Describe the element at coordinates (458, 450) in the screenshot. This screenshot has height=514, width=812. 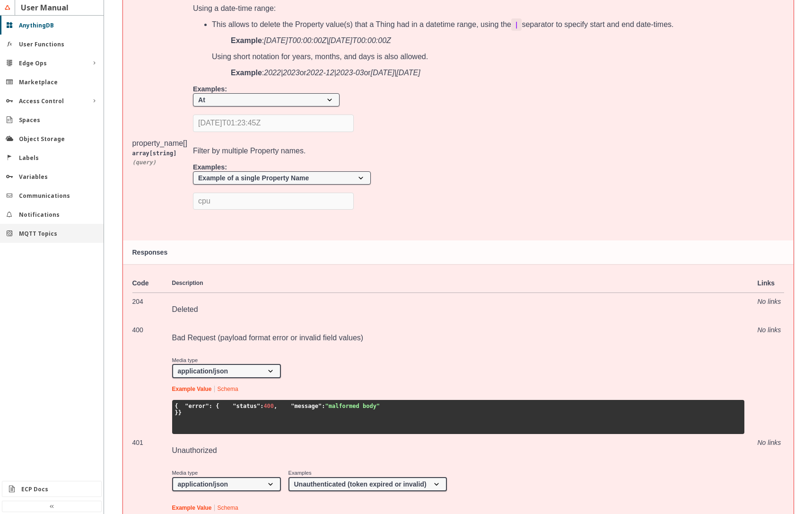
I see `p: Unauthorized` at that location.